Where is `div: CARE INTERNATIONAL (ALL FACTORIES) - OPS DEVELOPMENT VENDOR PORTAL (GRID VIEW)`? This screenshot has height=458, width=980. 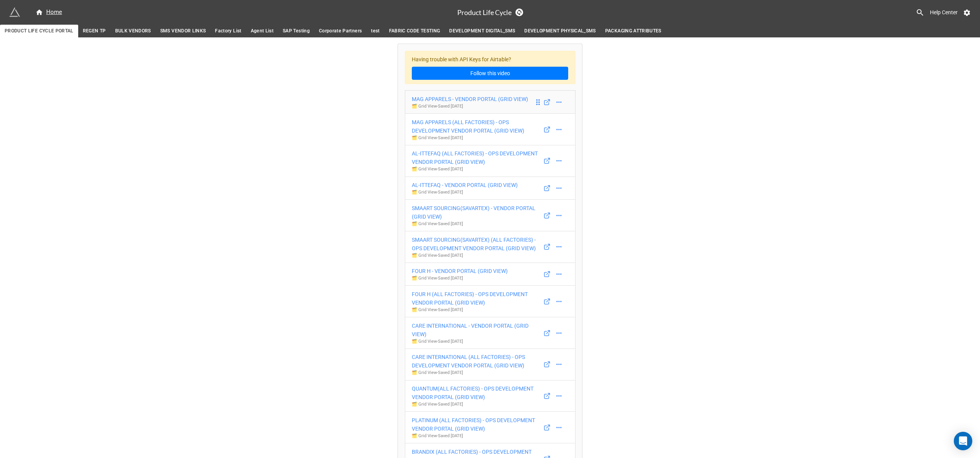
div: CARE INTERNATIONAL (ALL FACTORIES) - OPS DEVELOPMENT VENDOR PORTAL (GRID VIEW) is located at coordinates (476, 361).